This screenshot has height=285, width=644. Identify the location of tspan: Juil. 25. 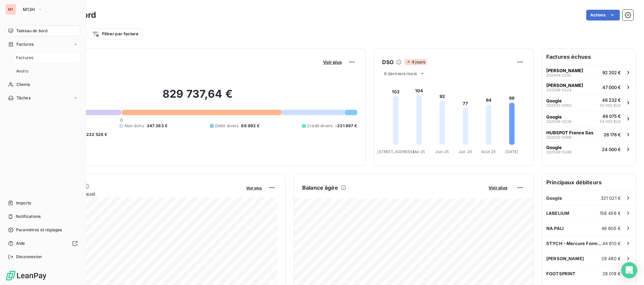
(465, 152).